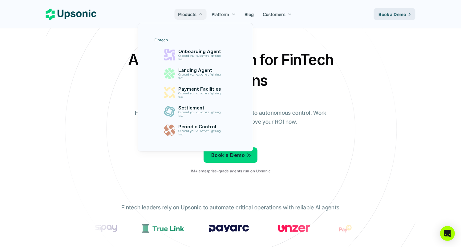 The width and height of the screenshot is (461, 247). Describe the element at coordinates (195, 55) in the screenshot. I see `a: Onboarding AgentOnboard your customers lightning fast` at that location.